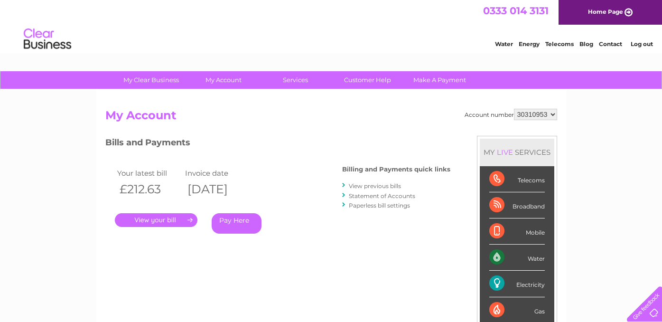 This screenshot has width=662, height=322. I want to click on a: Energy, so click(529, 44).